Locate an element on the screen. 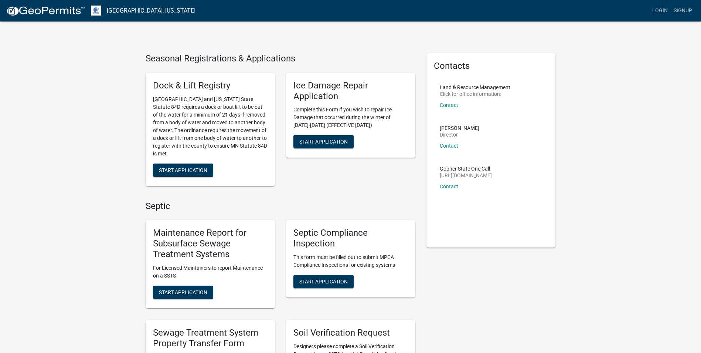  h5: Contacts is located at coordinates (491, 66).